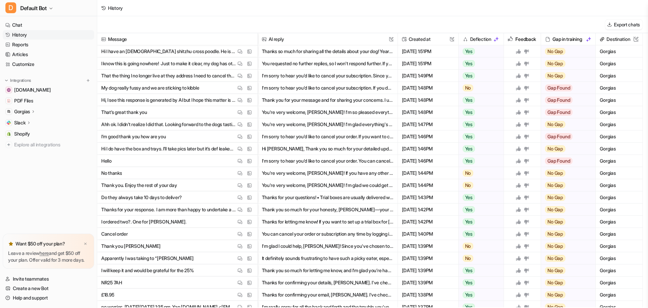  Describe the element at coordinates (328, 88) in the screenshot. I see `button: I'm sorry to hear you'd like to cancel your subscription. If you don’t mind sharing, could you le...` at that location.